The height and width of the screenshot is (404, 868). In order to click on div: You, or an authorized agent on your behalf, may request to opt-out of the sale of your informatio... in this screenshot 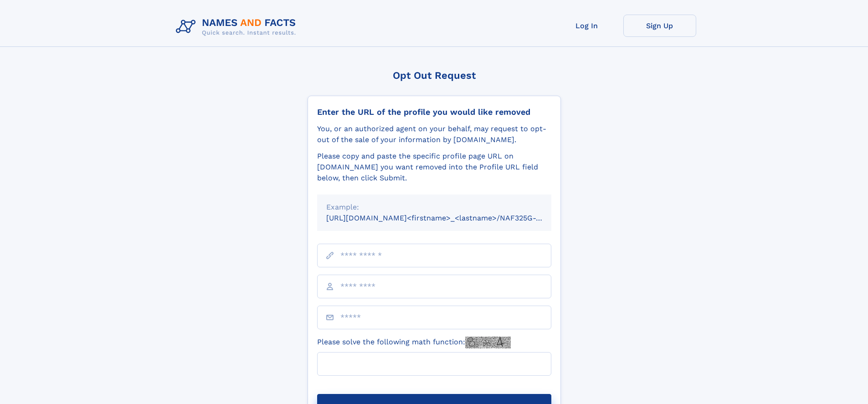, I will do `click(434, 135)`.